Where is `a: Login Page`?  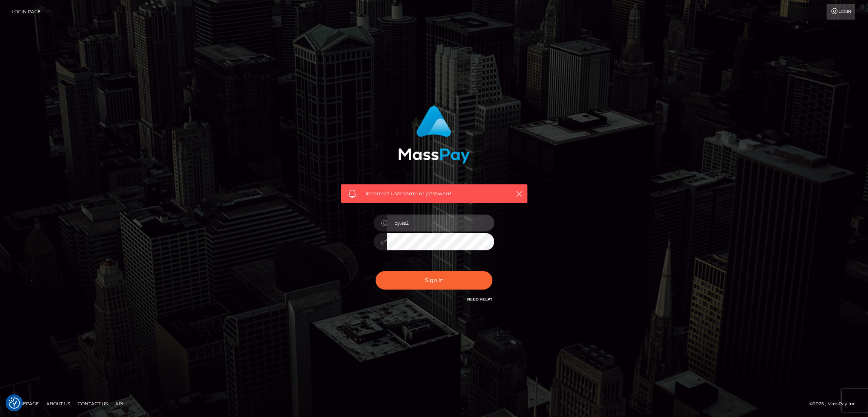 a: Login Page is located at coordinates (26, 11).